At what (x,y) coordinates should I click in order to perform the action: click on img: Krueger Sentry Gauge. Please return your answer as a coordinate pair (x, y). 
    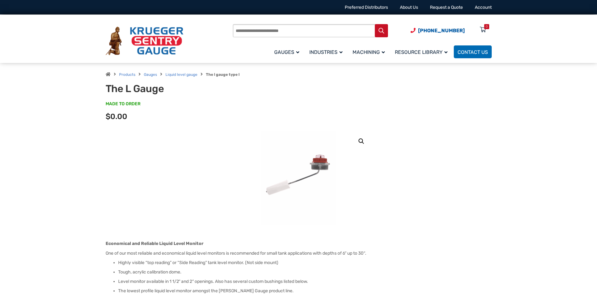
    Looking at the image, I should click on (144, 41).